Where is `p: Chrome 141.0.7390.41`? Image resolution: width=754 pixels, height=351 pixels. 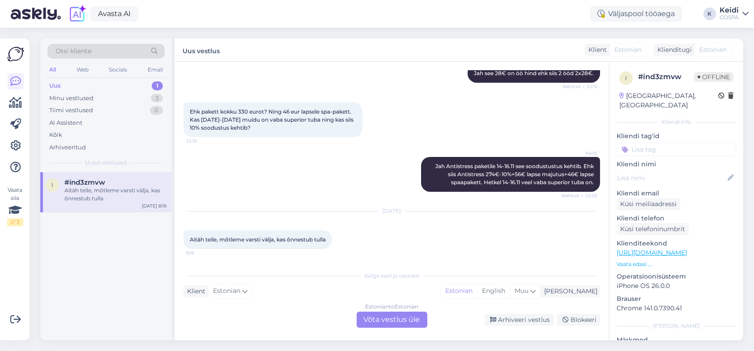
p: Chrome 141.0.7390.41 is located at coordinates (676, 308).